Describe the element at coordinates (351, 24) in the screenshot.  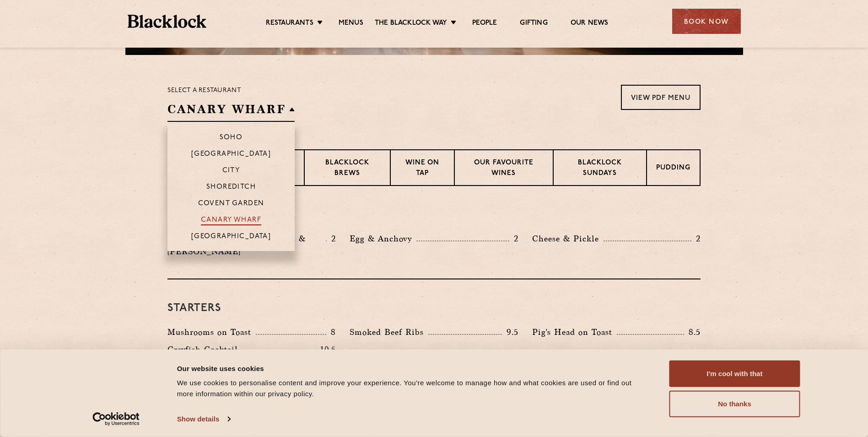
I see `a: Menus` at that location.